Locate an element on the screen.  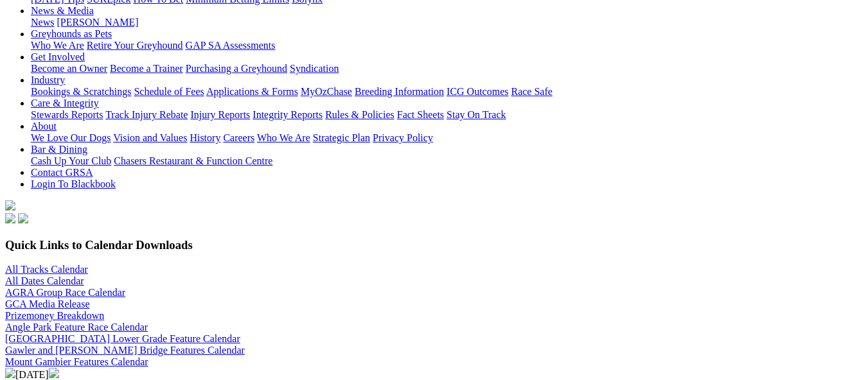
div: Bar & Dining is located at coordinates (446, 161).